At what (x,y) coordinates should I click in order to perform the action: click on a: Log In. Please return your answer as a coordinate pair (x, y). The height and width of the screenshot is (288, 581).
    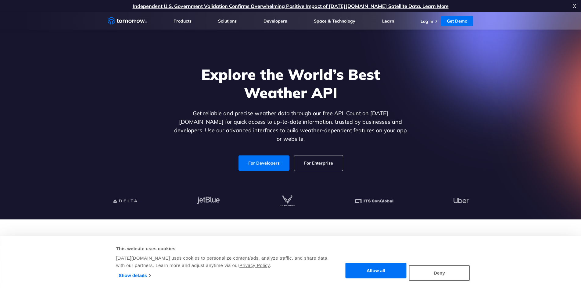
    Looking at the image, I should click on (427, 21).